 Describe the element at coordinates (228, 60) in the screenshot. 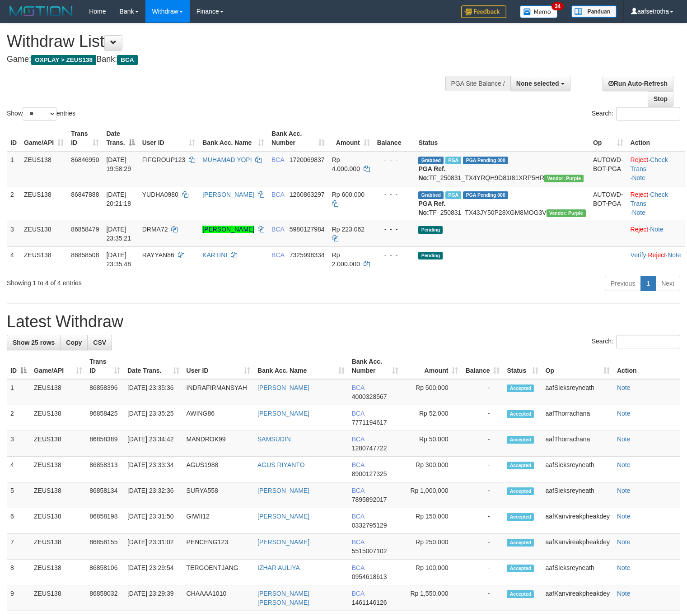

I see `h4: Game: Bank:` at that location.